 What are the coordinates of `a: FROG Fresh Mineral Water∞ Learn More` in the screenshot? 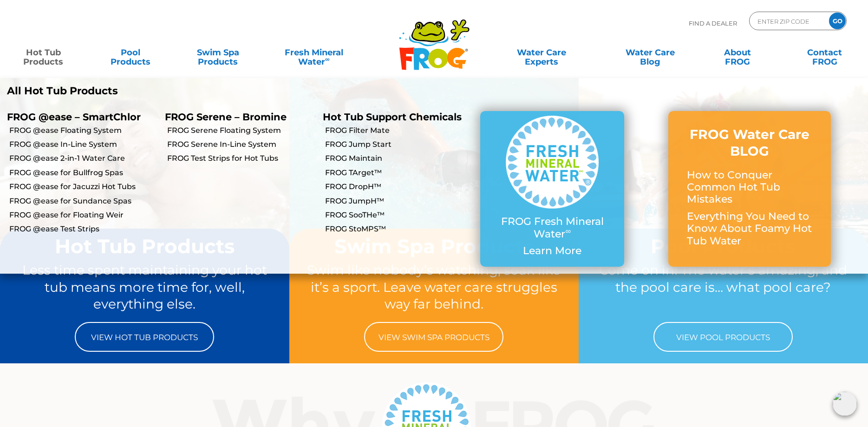 It's located at (552, 188).